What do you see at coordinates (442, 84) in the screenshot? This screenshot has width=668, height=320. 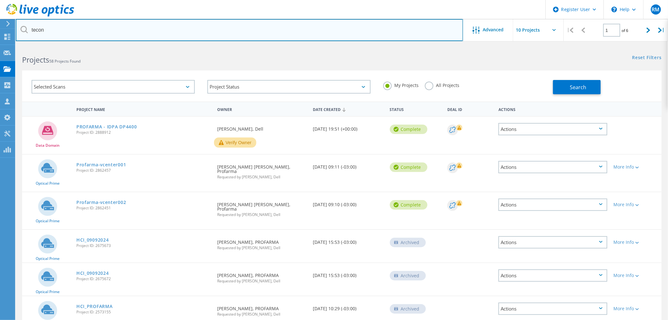 I see `label: All Projects` at bounding box center [442, 84].